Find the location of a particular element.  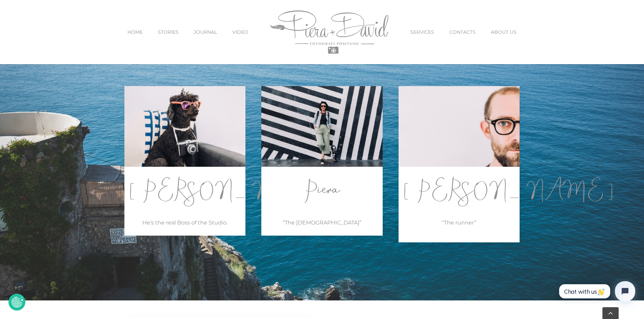

p: Piera is located at coordinates (322, 192).